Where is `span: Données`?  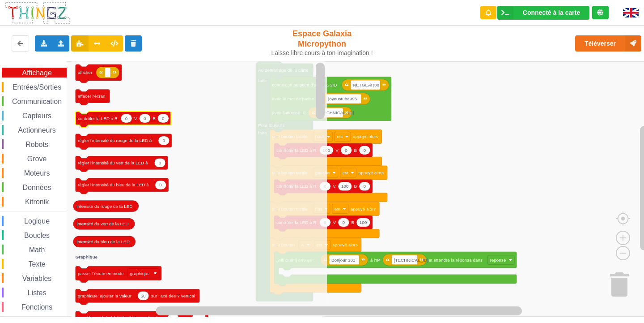 span: Données is located at coordinates (37, 187).